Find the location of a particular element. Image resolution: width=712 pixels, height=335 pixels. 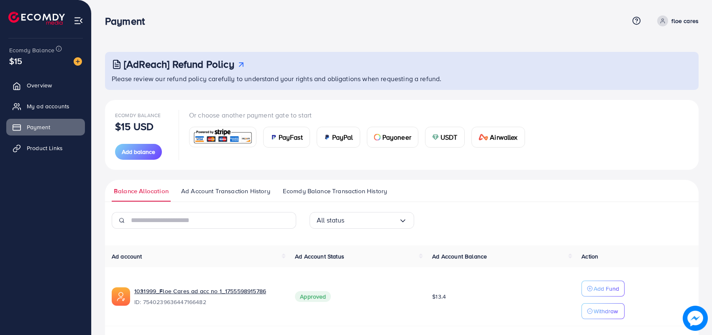

a: cardPayoneer is located at coordinates (392, 137).